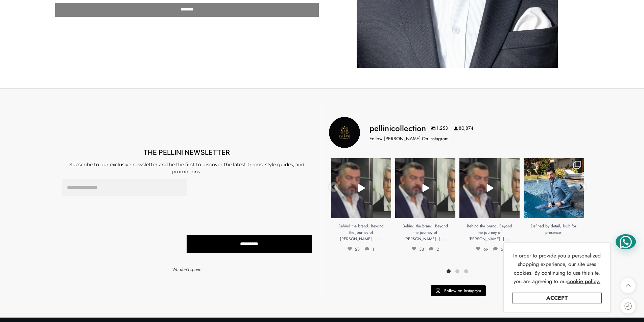 The width and height of the screenshot is (644, 322). What do you see at coordinates (463, 128) in the screenshot?
I see `span: 80,874` at bounding box center [463, 128].